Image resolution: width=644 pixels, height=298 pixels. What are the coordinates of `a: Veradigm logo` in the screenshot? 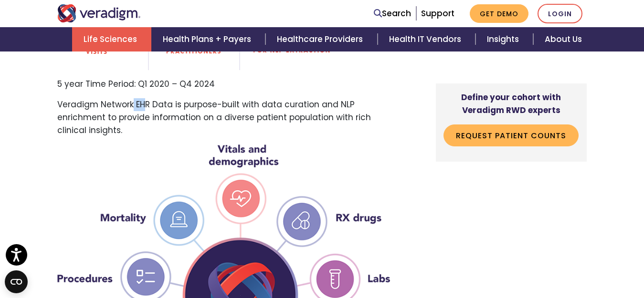 It's located at (98, 13).